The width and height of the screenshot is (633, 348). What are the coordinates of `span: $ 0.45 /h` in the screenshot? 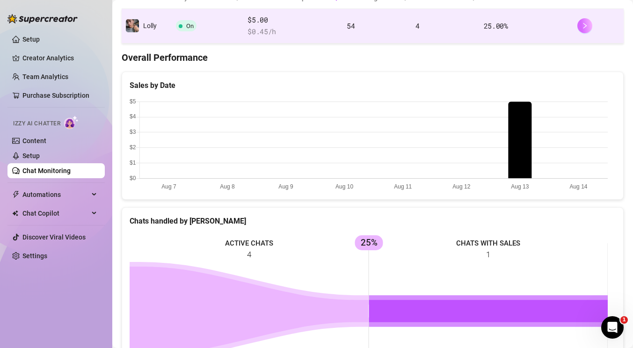 It's located at (294, 32).